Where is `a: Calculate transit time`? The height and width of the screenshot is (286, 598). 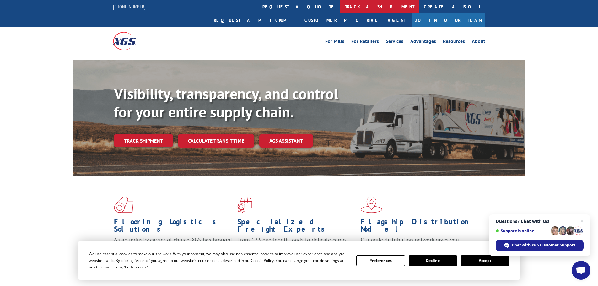 a: Calculate transit time is located at coordinates (216, 141).